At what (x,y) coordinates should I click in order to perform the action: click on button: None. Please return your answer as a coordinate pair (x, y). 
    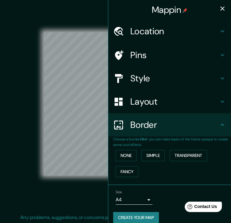
    Looking at the image, I should click on (126, 156).